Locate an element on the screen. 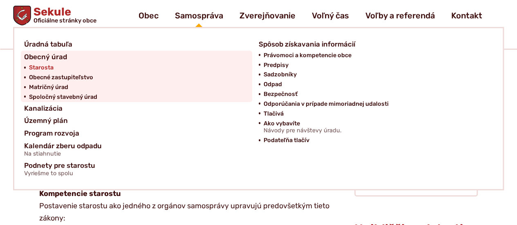  span: Sadzobníky is located at coordinates (280, 75).